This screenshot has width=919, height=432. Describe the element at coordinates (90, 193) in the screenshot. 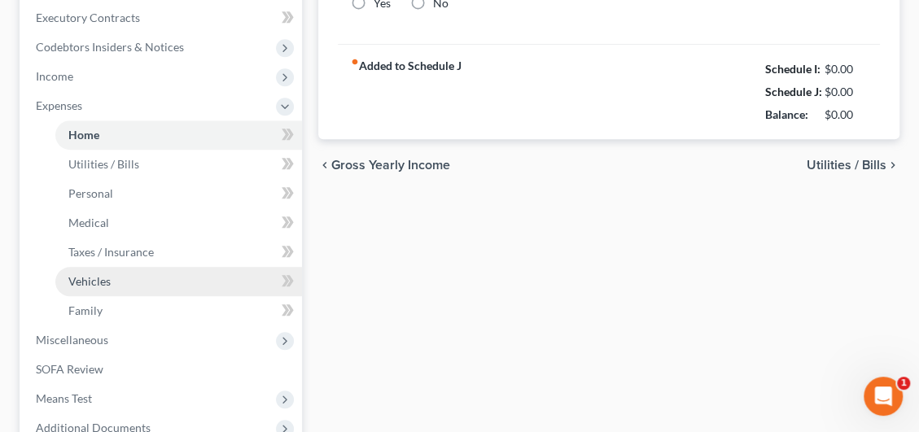

I see `span: Personal` at that location.